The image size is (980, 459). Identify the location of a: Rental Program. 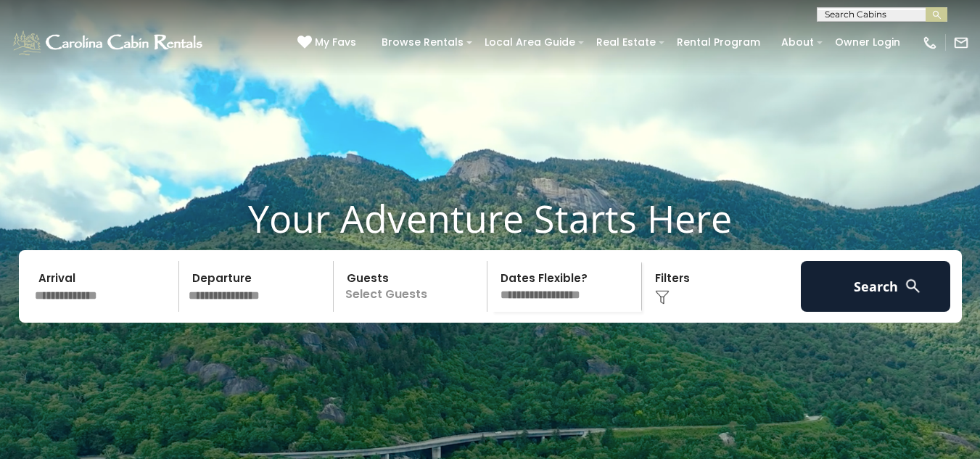
(718, 42).